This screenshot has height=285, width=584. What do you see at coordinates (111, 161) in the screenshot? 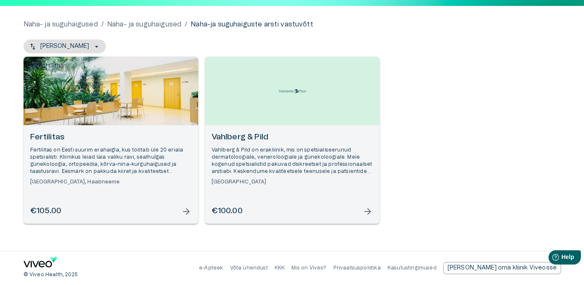
I see `p: Fertilitas on Eesti suurim erahaigla, kus töötab üle 20 eriala spetsialisti. Kliinikus leiad laia...` at bounding box center [111, 161].